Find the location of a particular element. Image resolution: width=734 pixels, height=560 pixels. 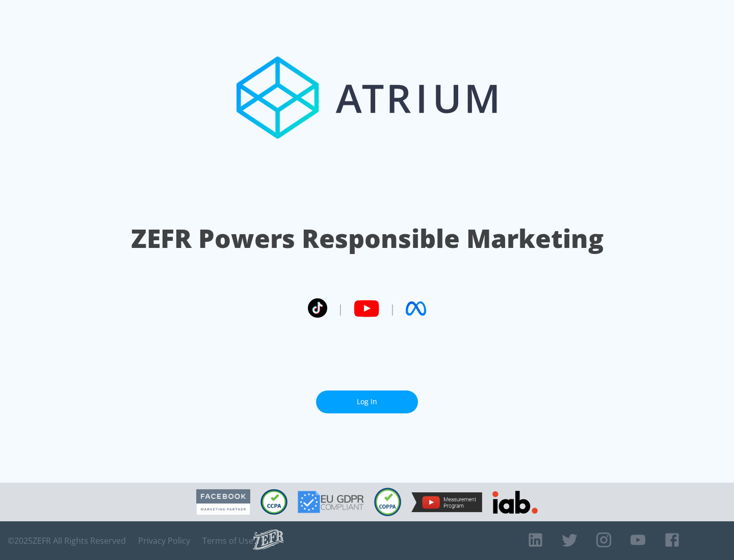

img: COPPA Compliant is located at coordinates (387, 502).